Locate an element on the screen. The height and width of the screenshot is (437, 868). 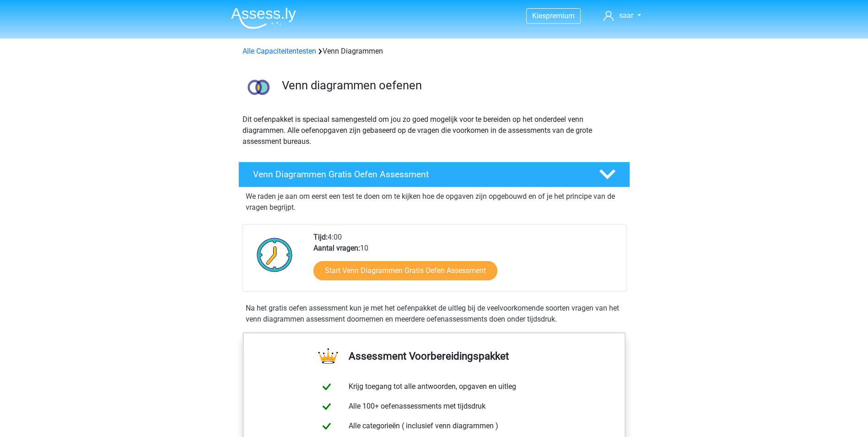
a: Venn Diagrammen Gratis Oefen Assessment is located at coordinates (434, 174).